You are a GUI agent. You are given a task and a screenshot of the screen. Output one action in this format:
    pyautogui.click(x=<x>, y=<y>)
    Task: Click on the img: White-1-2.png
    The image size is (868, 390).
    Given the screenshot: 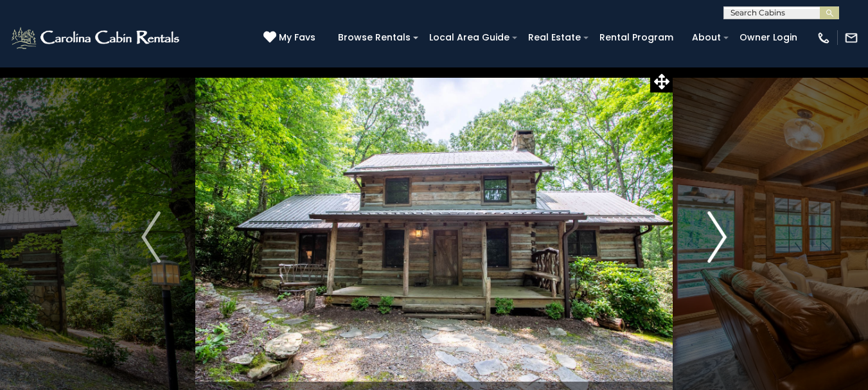 What is the action you would take?
    pyautogui.click(x=96, y=38)
    